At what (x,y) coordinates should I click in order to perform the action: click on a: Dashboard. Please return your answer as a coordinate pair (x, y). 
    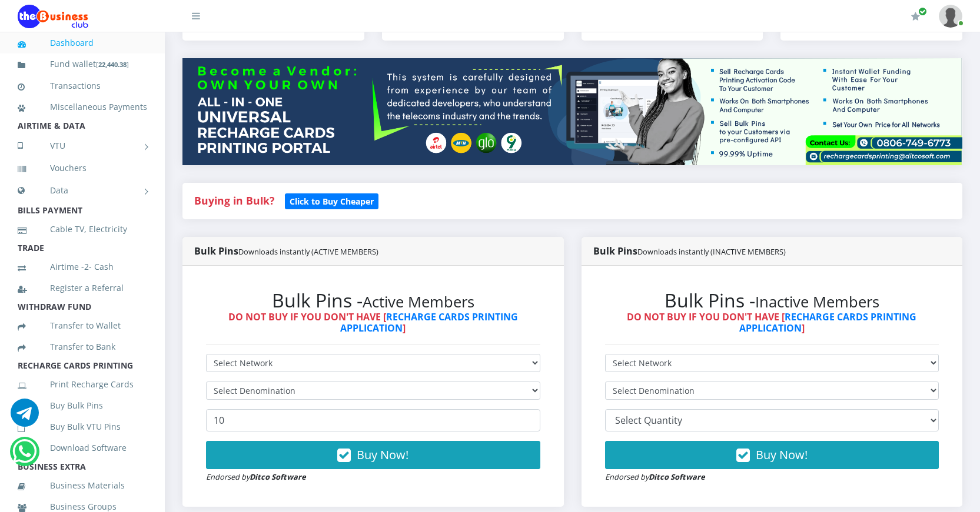
    Looking at the image, I should click on (82, 43).